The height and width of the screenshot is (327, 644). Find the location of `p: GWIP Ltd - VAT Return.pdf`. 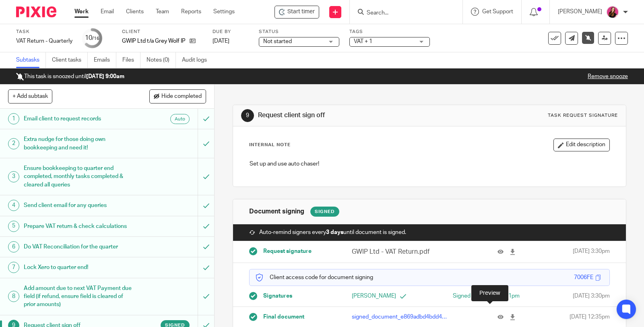

p: GWIP Ltd - VAT Return.pdf is located at coordinates (401, 251).